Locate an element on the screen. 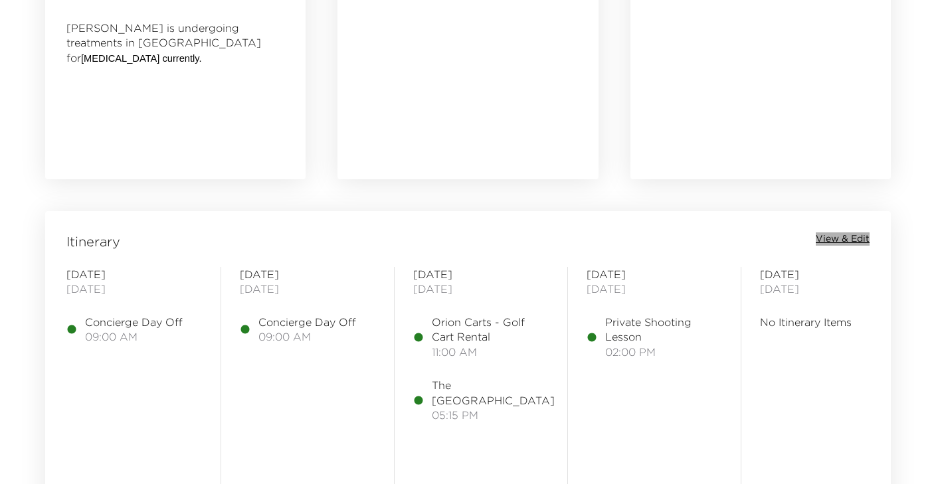 Image resolution: width=936 pixels, height=484 pixels. span: 11:00 AM is located at coordinates (490, 352).